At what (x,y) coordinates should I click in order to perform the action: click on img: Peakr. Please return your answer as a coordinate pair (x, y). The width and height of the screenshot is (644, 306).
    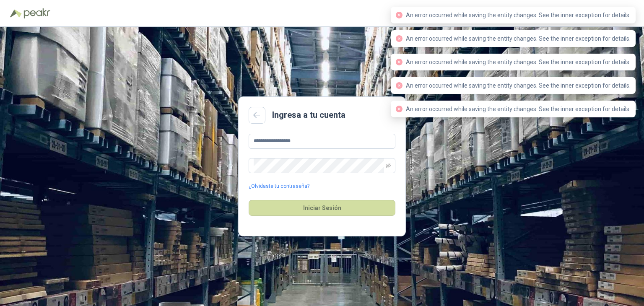
    Looking at the image, I should click on (37, 13).